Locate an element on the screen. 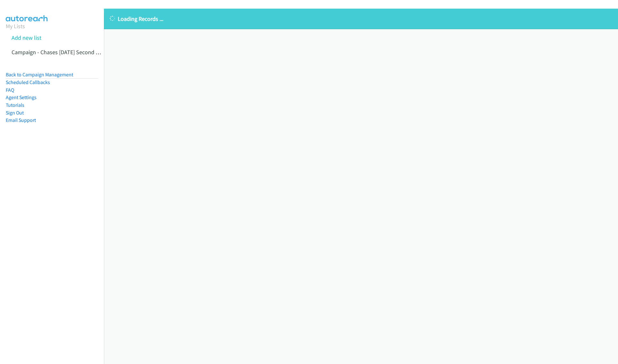 This screenshot has height=364, width=618. a: Email Support is located at coordinates (21, 120).